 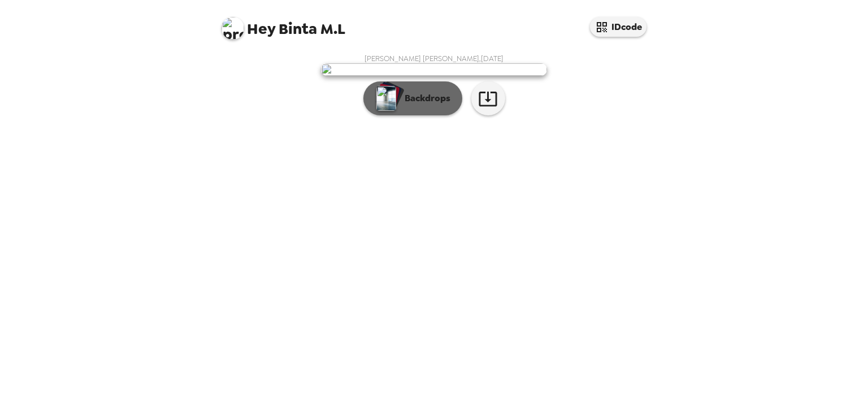 What do you see at coordinates (619, 27) in the screenshot?
I see `button: IDcode` at bounding box center [619, 27].